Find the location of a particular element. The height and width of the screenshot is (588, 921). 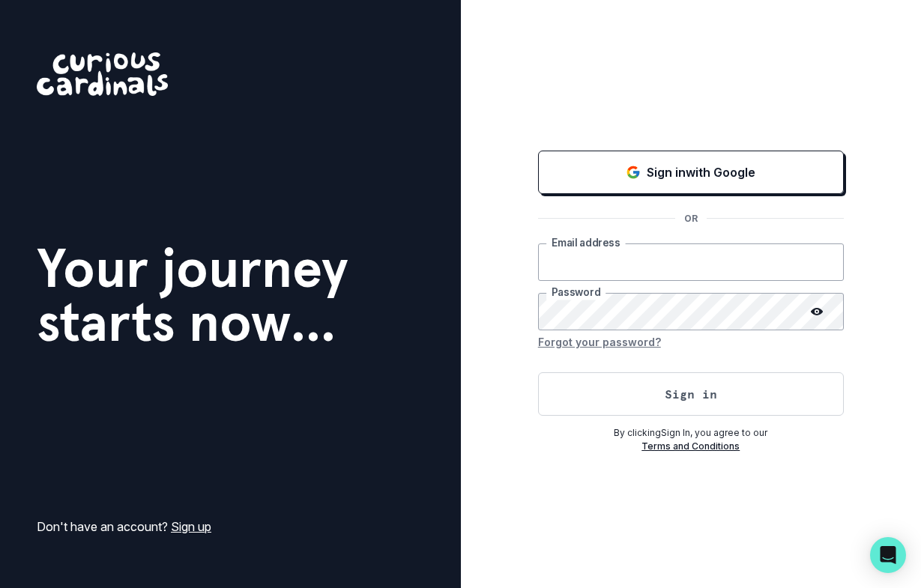

button: Forgot your password? is located at coordinates (600, 342).